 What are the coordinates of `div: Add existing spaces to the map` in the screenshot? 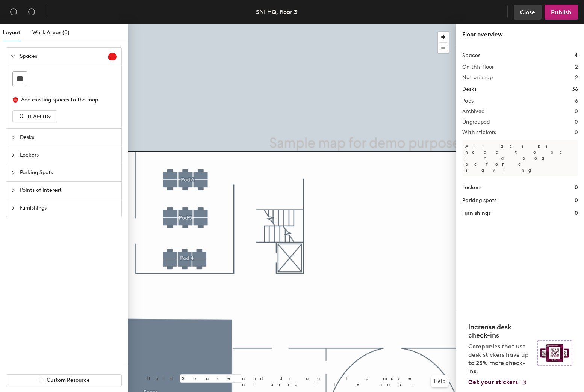 It's located at (66, 100).